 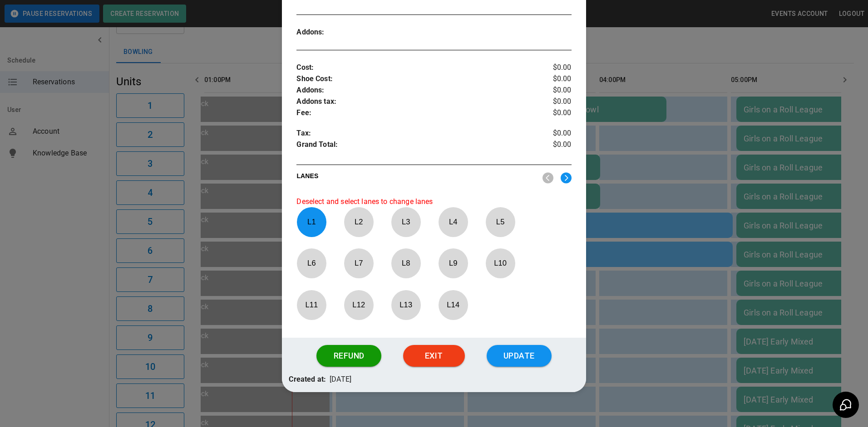 What do you see at coordinates (453, 263) in the screenshot?
I see `p: L 9` at bounding box center [453, 263].